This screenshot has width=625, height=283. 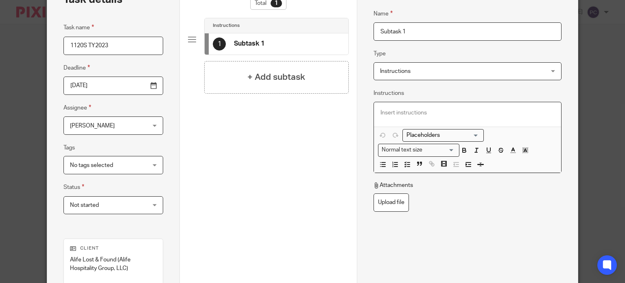 I want to click on label: Status, so click(x=74, y=187).